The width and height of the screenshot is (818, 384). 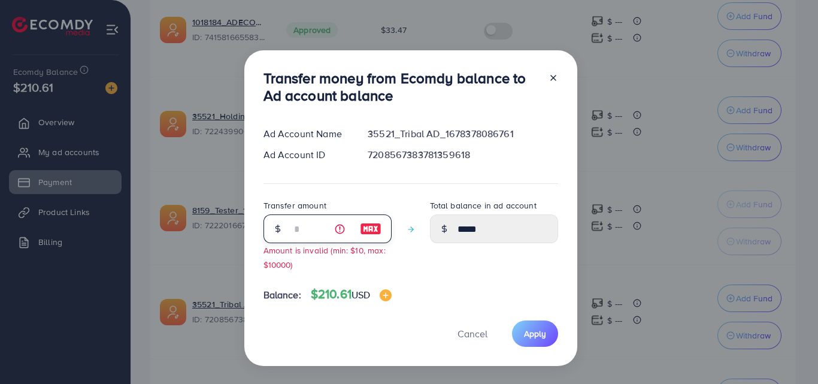 What do you see at coordinates (352, 294) in the screenshot?
I see `h4: $210.61` at bounding box center [352, 294].